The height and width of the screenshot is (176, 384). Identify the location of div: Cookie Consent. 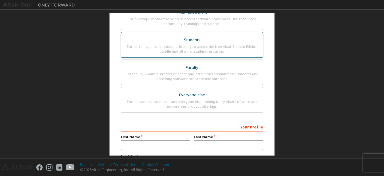
(157, 165).